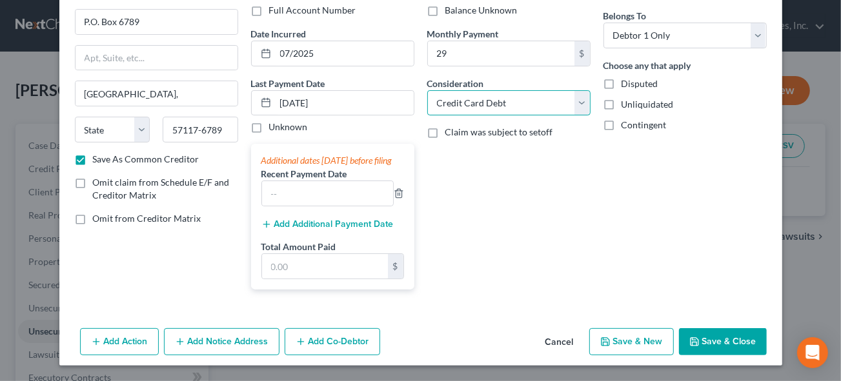 The height and width of the screenshot is (381, 841). I want to click on label: Total Amount Paid, so click(299, 247).